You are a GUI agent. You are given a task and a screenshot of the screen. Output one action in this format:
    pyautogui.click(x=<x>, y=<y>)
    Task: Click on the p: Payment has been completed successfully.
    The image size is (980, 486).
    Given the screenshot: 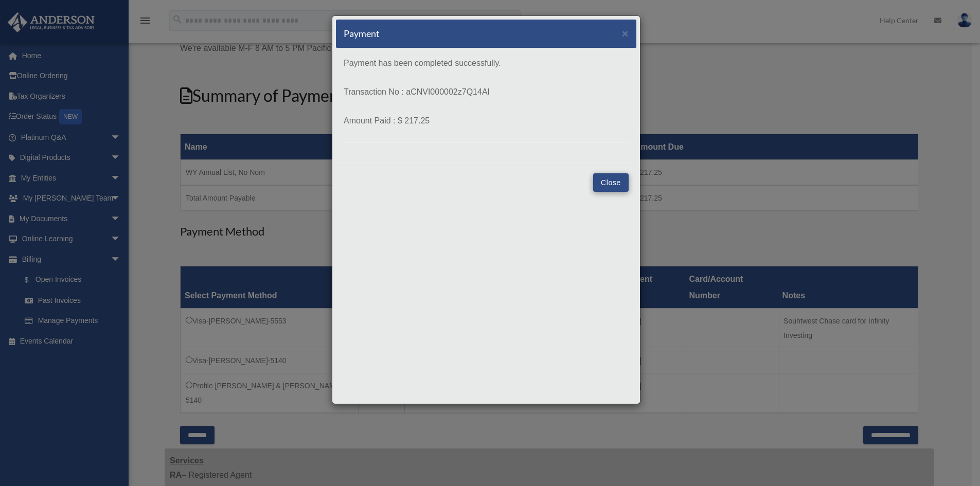 What is the action you would take?
    pyautogui.click(x=486, y=63)
    